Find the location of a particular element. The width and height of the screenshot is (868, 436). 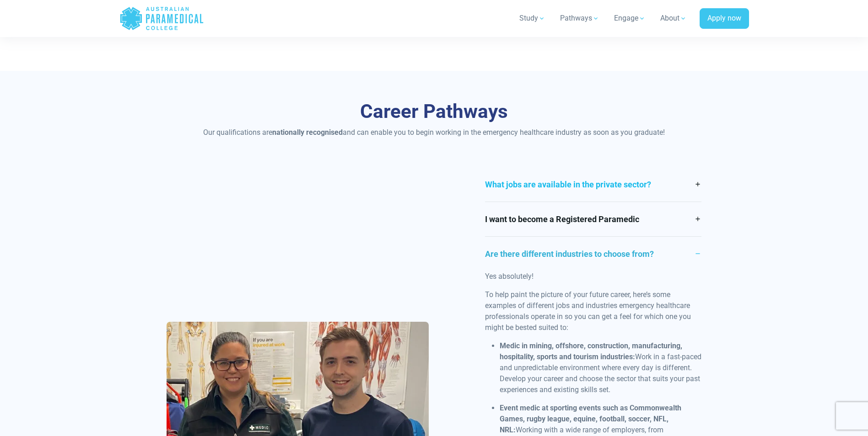

a: Australian Paramedical College is located at coordinates (161, 18).